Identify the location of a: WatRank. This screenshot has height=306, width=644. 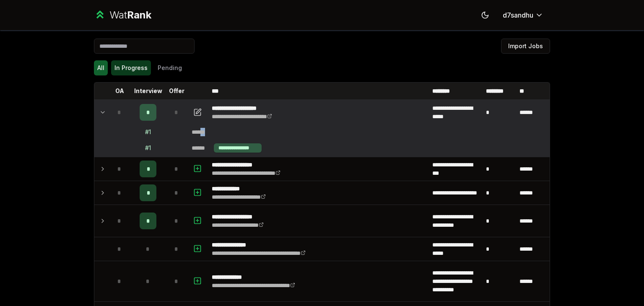
(123, 15).